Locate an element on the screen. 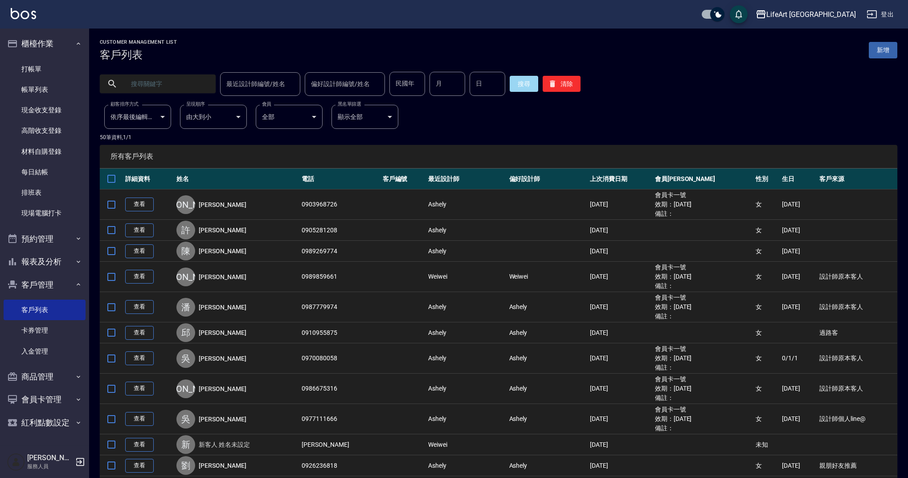 The height and width of the screenshot is (478, 908). td: 0970080058 is located at coordinates (340, 358).